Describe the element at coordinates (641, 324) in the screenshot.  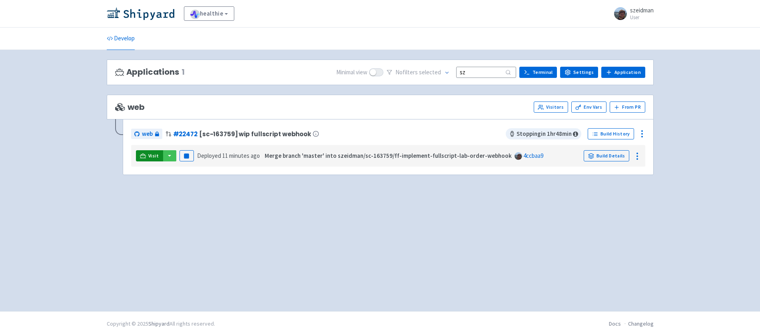
I see `a: Changelog` at that location.